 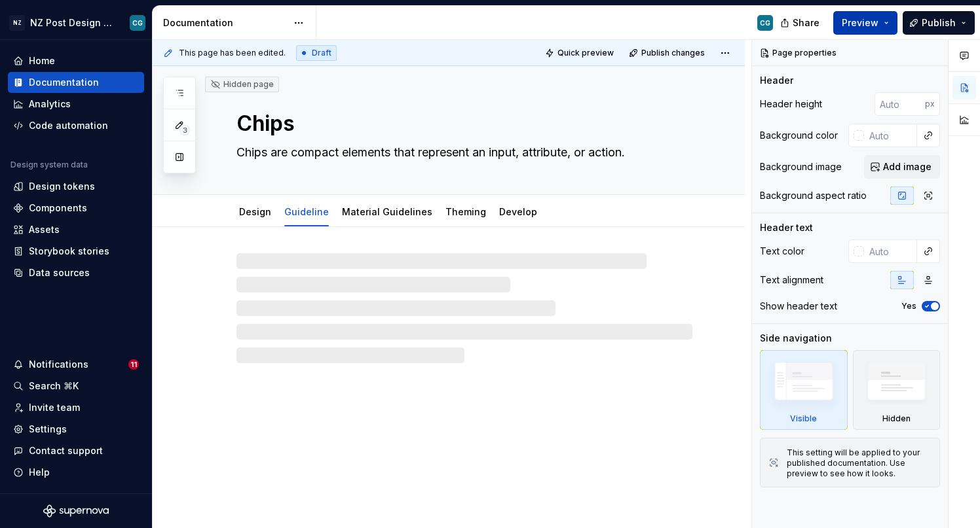 What do you see at coordinates (54, 386) in the screenshot?
I see `div: Search ⌘K` at bounding box center [54, 386].